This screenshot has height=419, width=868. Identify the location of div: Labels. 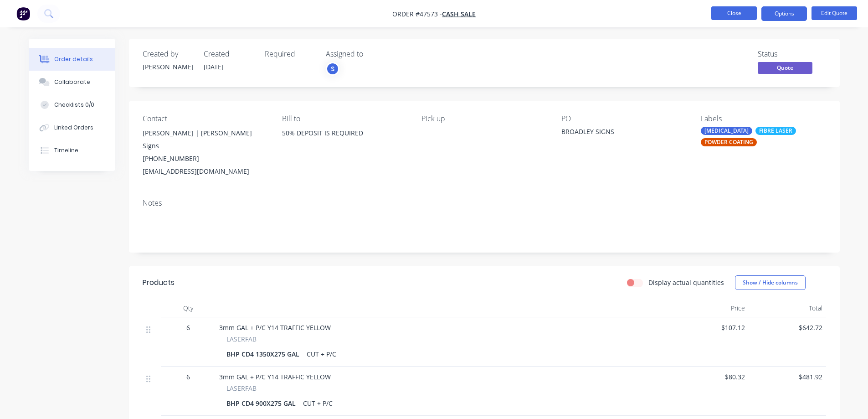
(764, 119).